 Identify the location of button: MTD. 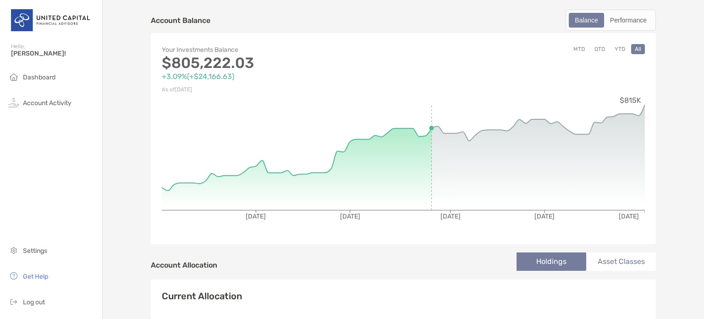
(579, 49).